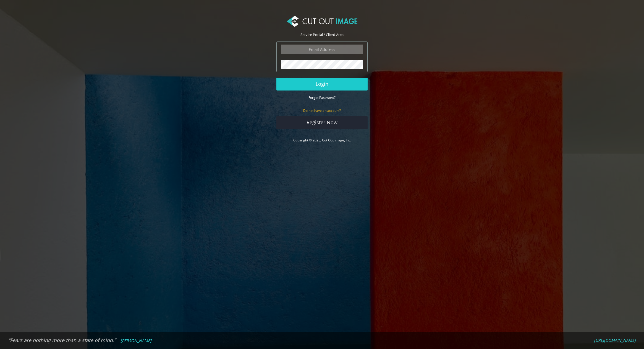 This screenshot has width=644, height=349. What do you see at coordinates (62, 340) in the screenshot?
I see `em: “Fears are nothing more than a state of mind.”` at bounding box center [62, 340].